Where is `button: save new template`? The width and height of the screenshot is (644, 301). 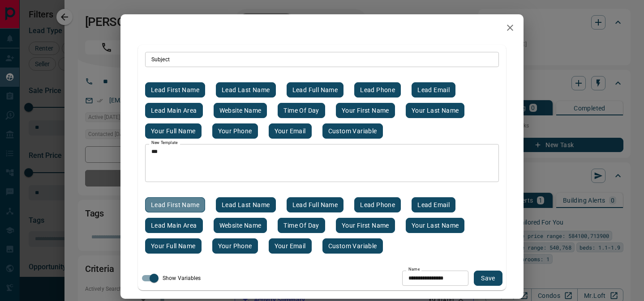
button: save new template is located at coordinates (488, 278).